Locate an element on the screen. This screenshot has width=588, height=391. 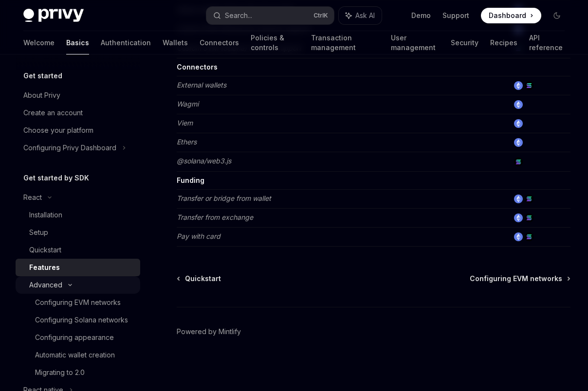
div: Configuring EVM networks is located at coordinates (78, 303).